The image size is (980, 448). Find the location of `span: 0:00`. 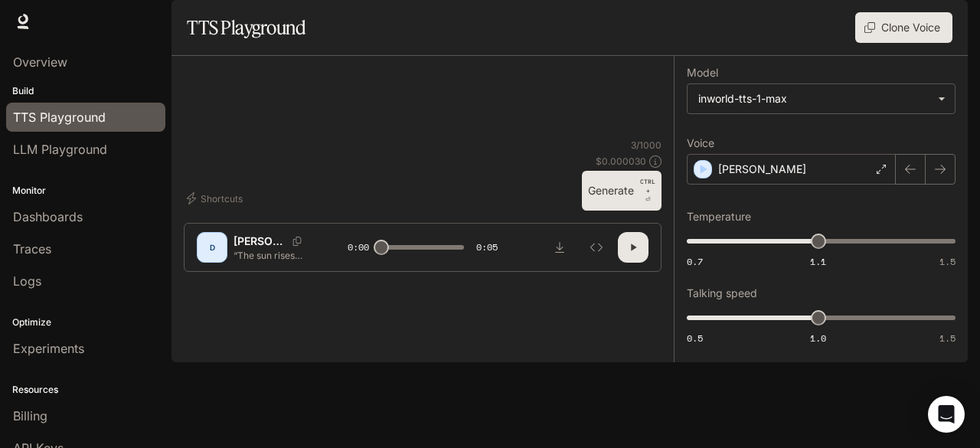

span: 0:00 is located at coordinates (358, 248).